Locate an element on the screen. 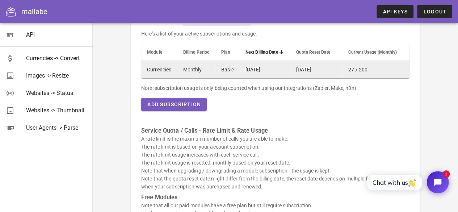  div: Note: subscription usage is only being counted when using our integrations (Zapier, Make, n8n). is located at coordinates (275, 88).